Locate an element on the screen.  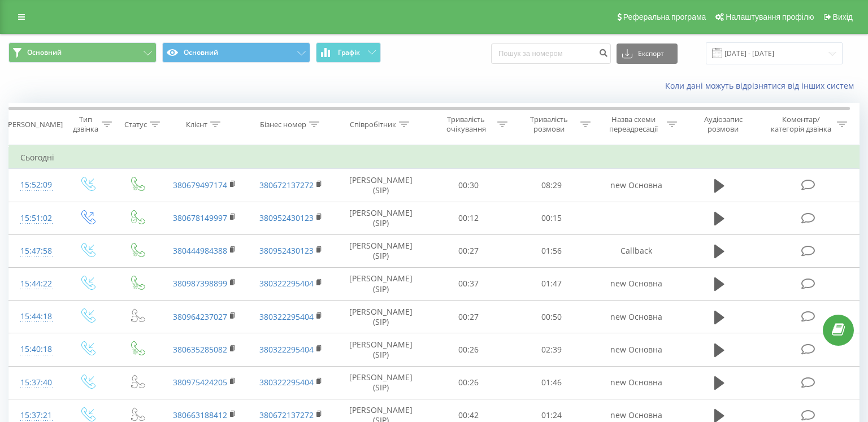
input: Пошук за номером is located at coordinates (551, 54).